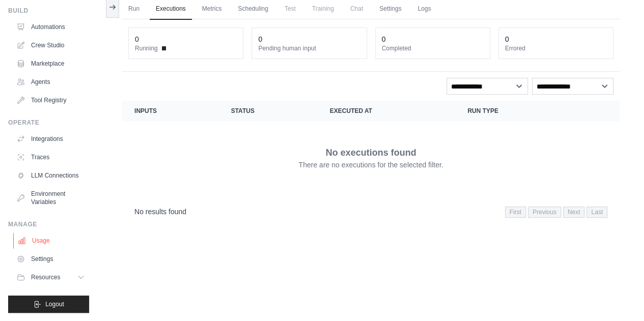 The height and width of the screenshot is (321, 644). What do you see at coordinates (268, 111) in the screenshot?
I see `th: Status` at bounding box center [268, 111].